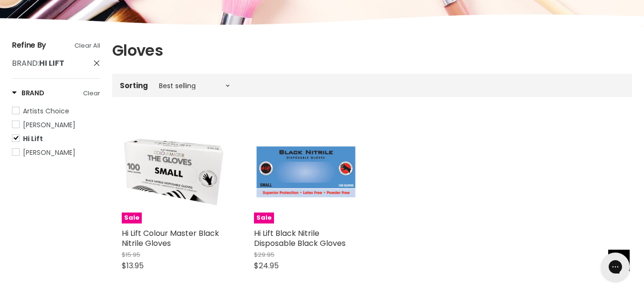  I want to click on span: Artists Choice, so click(46, 111).